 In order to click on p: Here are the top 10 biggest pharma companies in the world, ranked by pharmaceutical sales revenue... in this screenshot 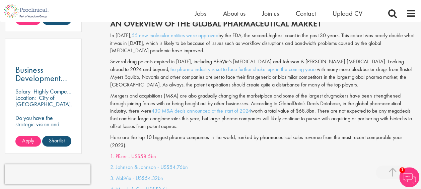, I will do `click(263, 141)`.